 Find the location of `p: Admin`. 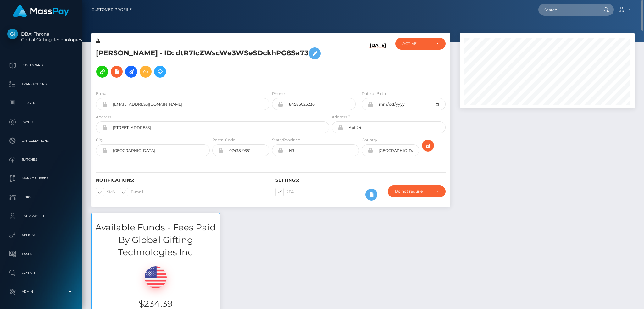

p: Admin is located at coordinates (41, 292).